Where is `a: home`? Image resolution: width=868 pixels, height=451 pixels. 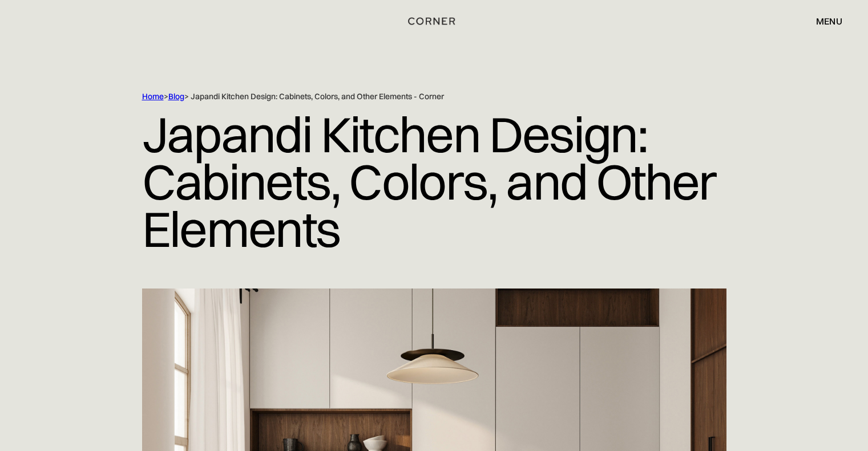 a: home is located at coordinates (434, 21).